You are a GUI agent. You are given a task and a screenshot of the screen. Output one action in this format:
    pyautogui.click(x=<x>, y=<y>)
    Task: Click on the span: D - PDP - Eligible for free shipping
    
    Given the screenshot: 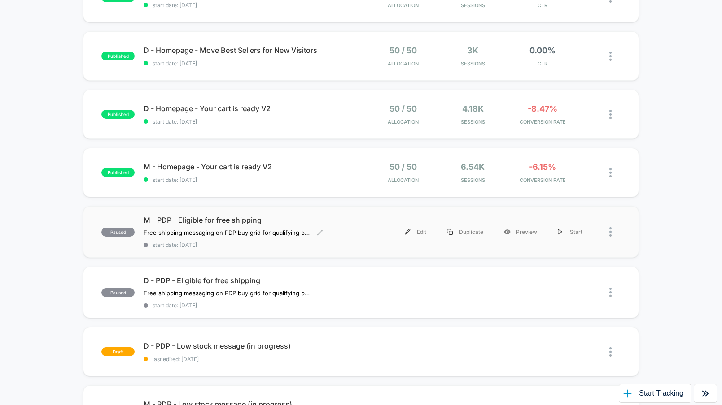 What is the action you would take?
    pyautogui.click(x=252, y=281)
    